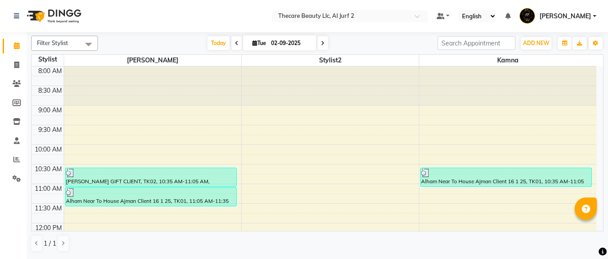  I want to click on div: Alham Near To House Ajman Client 16 1 25, TK01, 11:05 AM-11:35 AM, Deep Cleansing Facial – تنظيف ..., so click(151, 196).